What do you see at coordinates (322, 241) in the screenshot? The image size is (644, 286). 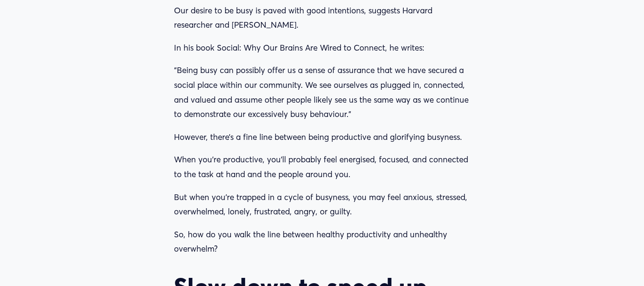 I see `p: So, how do you walk the line between healthy productivity and unhealthy overwhelm?` at bounding box center [322, 241].